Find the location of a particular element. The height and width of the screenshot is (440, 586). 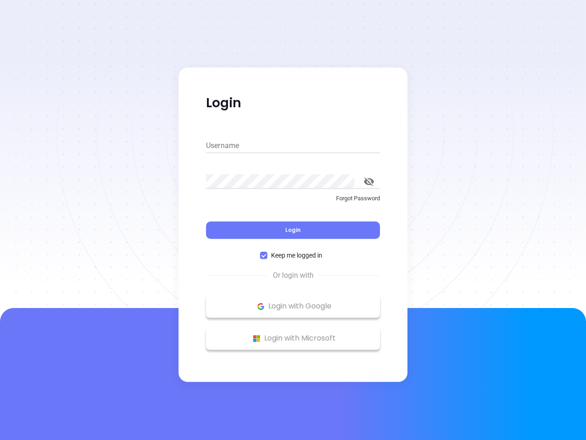

button: Microsoft Logo Login with Microsoft is located at coordinates (293, 338).